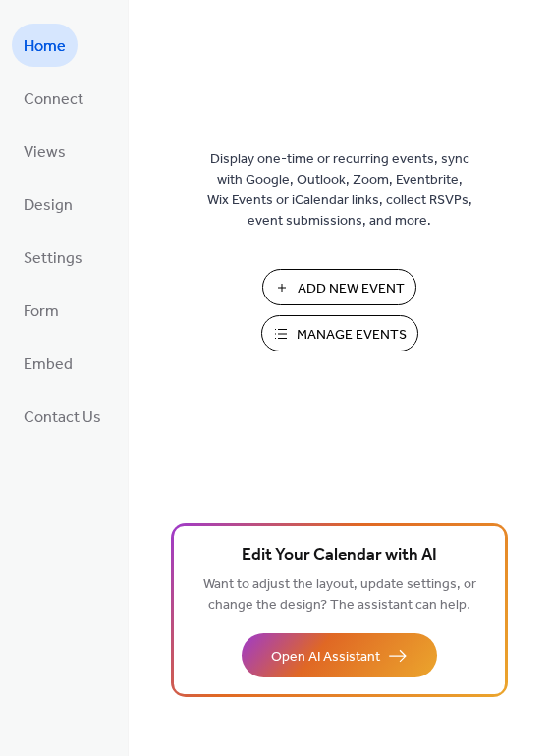  What do you see at coordinates (44, 45) in the screenshot?
I see `a: Home` at bounding box center [44, 45].